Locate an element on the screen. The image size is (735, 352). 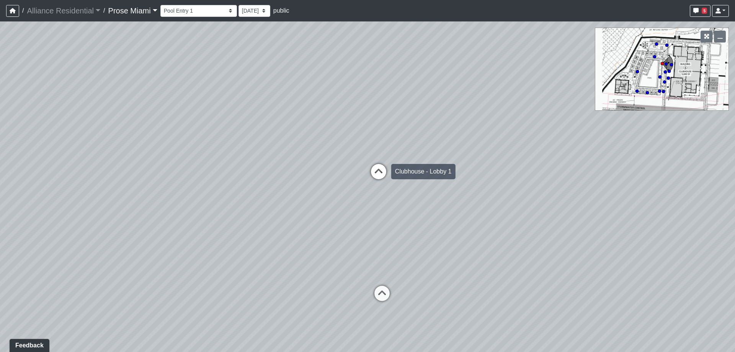
div: Clubhouse - Lobby 1 is located at coordinates (423, 172).